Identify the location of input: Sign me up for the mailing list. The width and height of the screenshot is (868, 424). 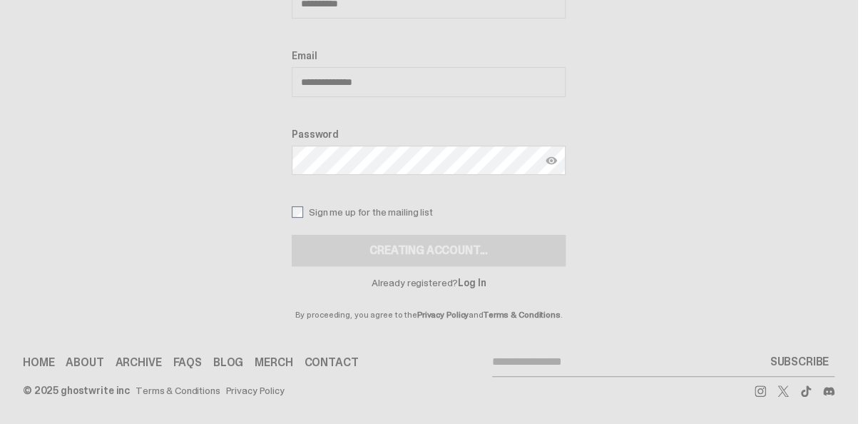
(297, 212).